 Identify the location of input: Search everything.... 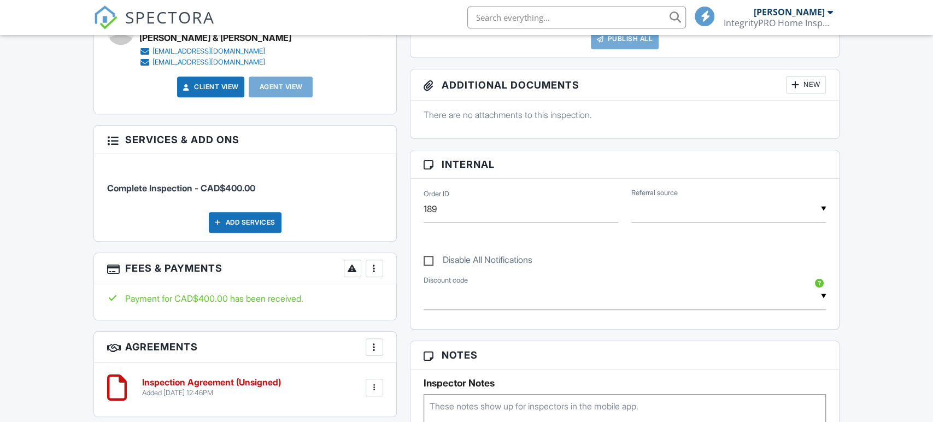
(576, 17).